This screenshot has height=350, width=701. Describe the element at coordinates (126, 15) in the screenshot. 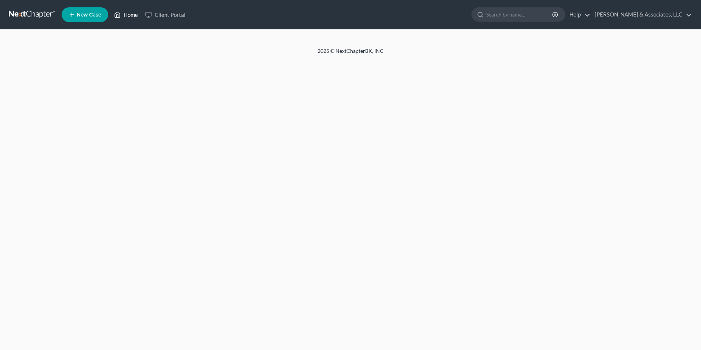

I see `a: Home` at that location.